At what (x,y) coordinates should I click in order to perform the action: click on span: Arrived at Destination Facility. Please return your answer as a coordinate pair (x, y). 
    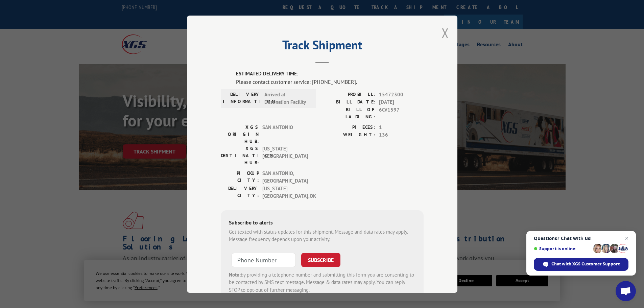
    Looking at the image, I should click on (287, 98).